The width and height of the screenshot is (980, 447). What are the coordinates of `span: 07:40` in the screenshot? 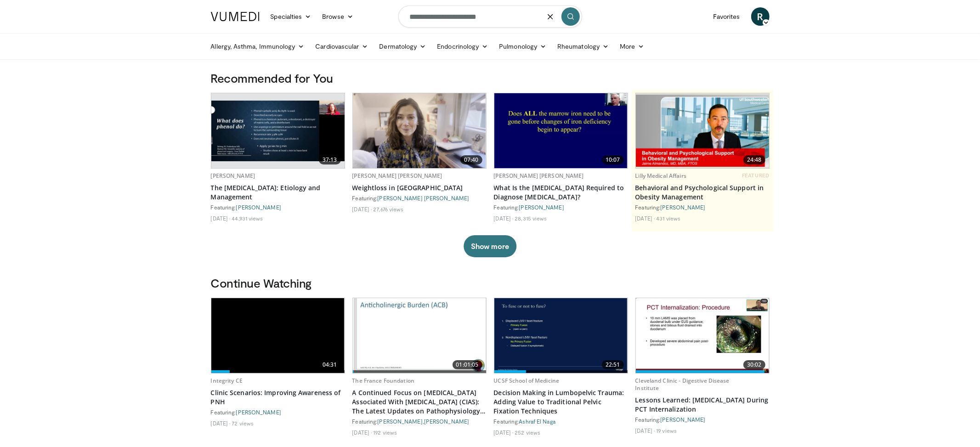 It's located at (472, 160).